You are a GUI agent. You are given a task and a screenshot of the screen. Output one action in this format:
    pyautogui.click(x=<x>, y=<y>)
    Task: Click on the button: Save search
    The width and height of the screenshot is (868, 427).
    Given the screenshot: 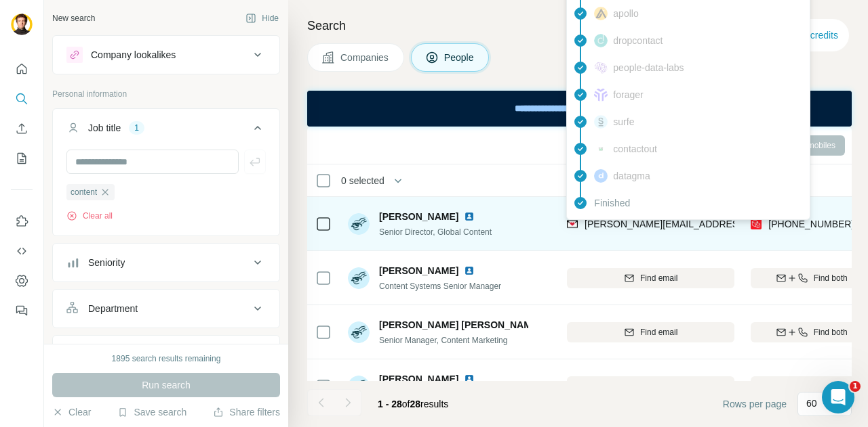 What is the action you would take?
    pyautogui.click(x=152, y=413)
    